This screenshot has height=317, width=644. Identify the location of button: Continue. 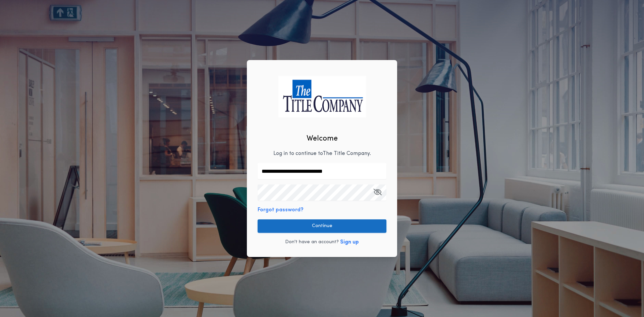
(322, 226).